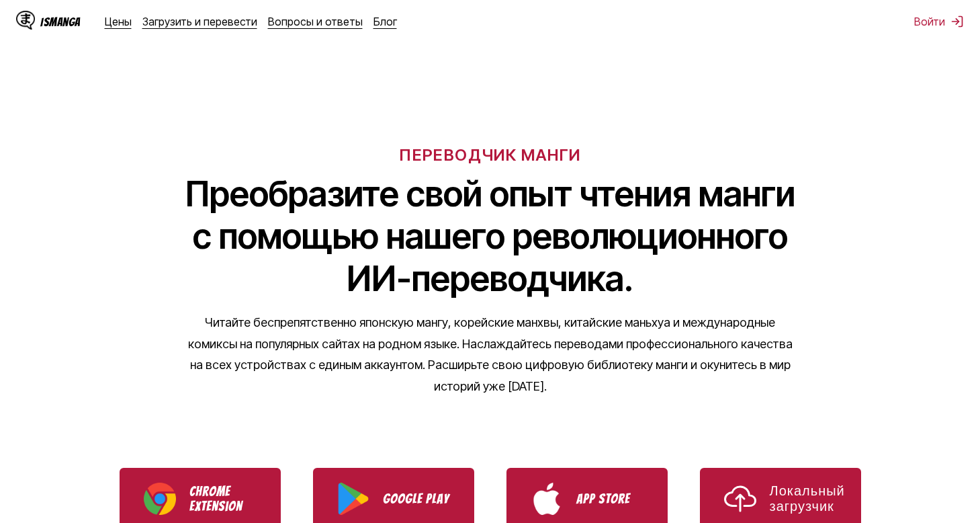 Image resolution: width=980 pixels, height=523 pixels. What do you see at coordinates (490, 155) in the screenshot?
I see `h6: ПЕРЕВОДЧИК МАНГИ` at bounding box center [490, 155].